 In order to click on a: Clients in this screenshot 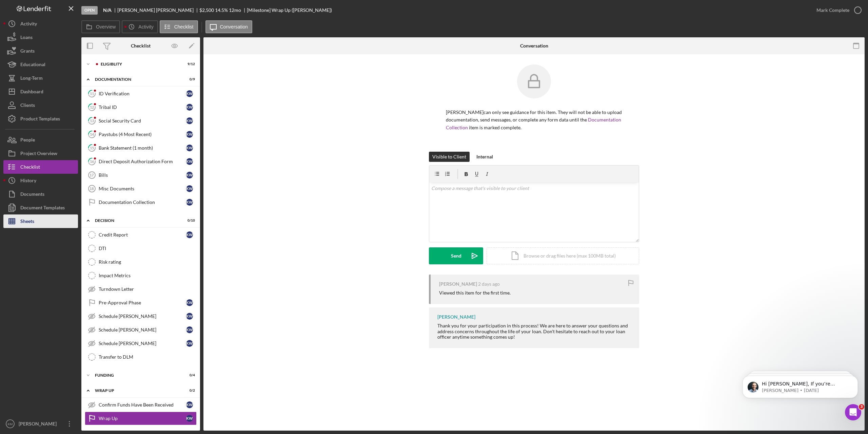, I will do `click(41, 105)`.